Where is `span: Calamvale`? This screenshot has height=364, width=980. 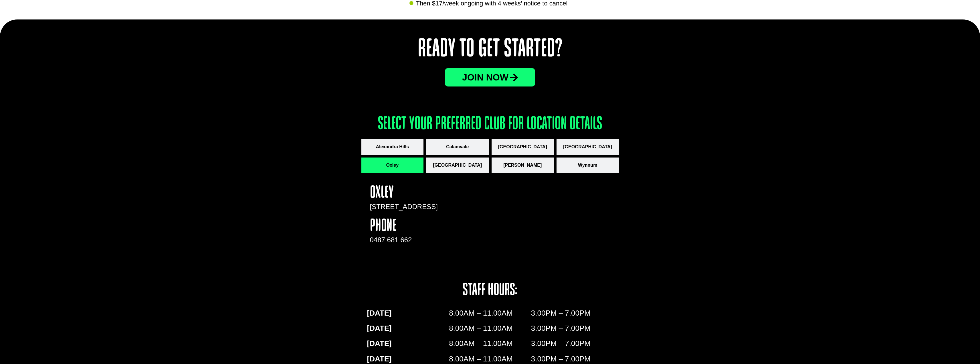
span: Calamvale is located at coordinates (457, 147).